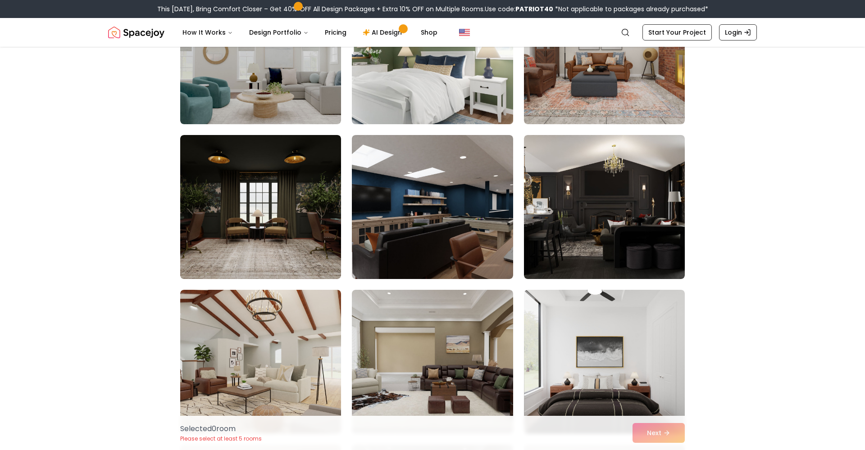 The width and height of the screenshot is (865, 450). I want to click on a: AI Design, so click(383, 32).